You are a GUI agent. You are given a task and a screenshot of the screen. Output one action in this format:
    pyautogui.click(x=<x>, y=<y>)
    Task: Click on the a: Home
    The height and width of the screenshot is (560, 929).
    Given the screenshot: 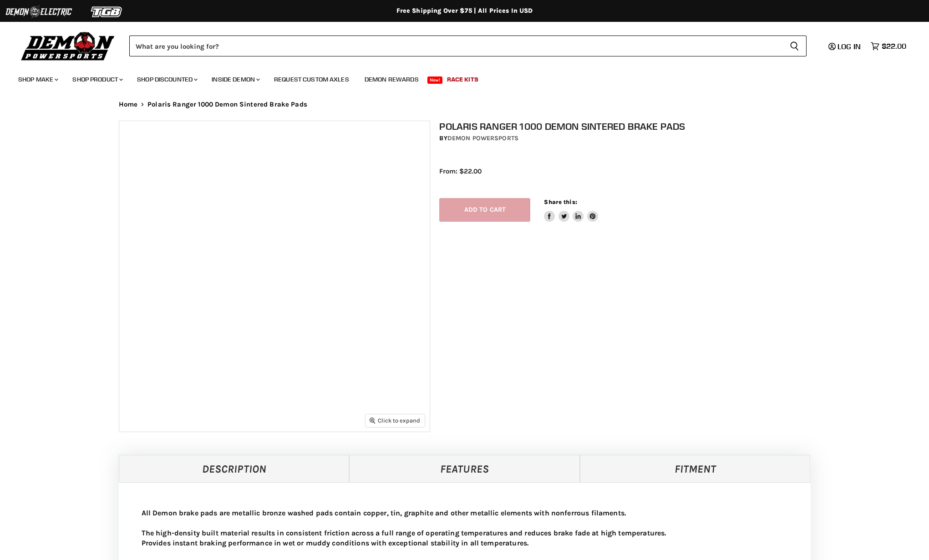 What is the action you would take?
    pyautogui.click(x=129, y=104)
    